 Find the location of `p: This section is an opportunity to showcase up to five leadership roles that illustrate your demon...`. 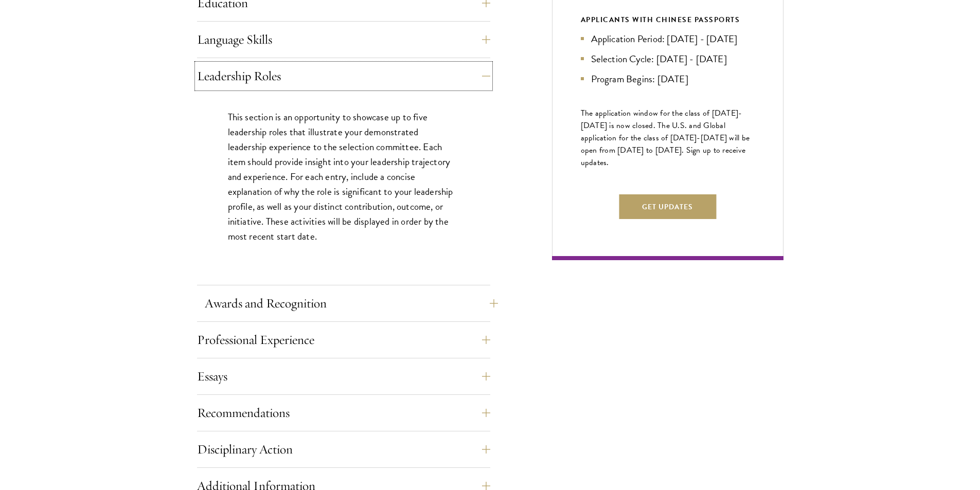

p: This section is an opportunity to showcase up to five leadership roles that illustrate your demon... is located at coordinates (344, 177).